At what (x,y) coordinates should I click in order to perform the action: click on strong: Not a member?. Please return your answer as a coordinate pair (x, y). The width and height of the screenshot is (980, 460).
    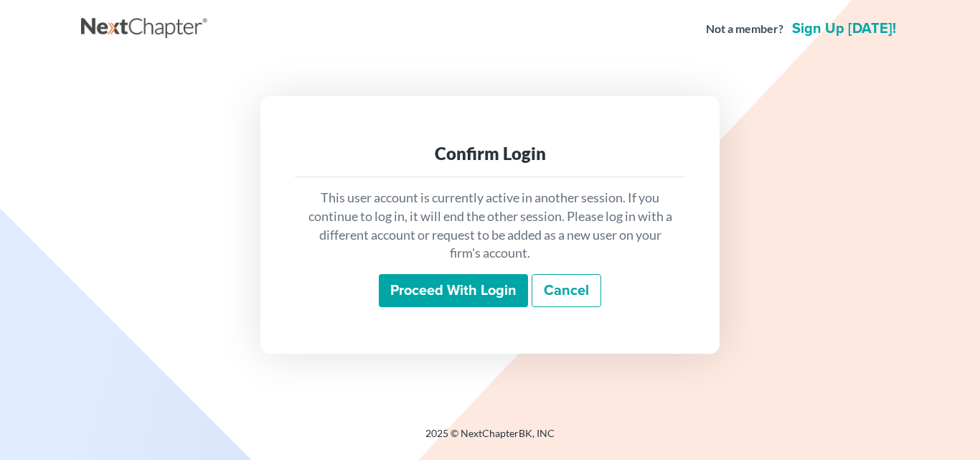
    Looking at the image, I should click on (745, 29).